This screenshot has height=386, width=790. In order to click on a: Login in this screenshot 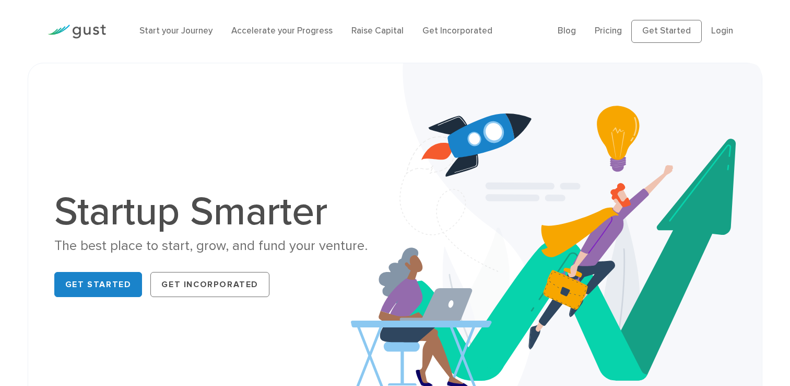, I will do `click(723, 31)`.